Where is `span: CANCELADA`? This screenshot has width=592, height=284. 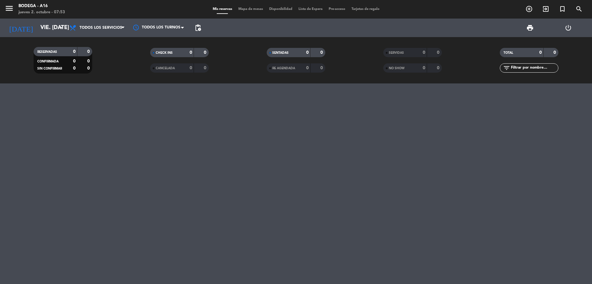
span: CANCELADA is located at coordinates (165, 68).